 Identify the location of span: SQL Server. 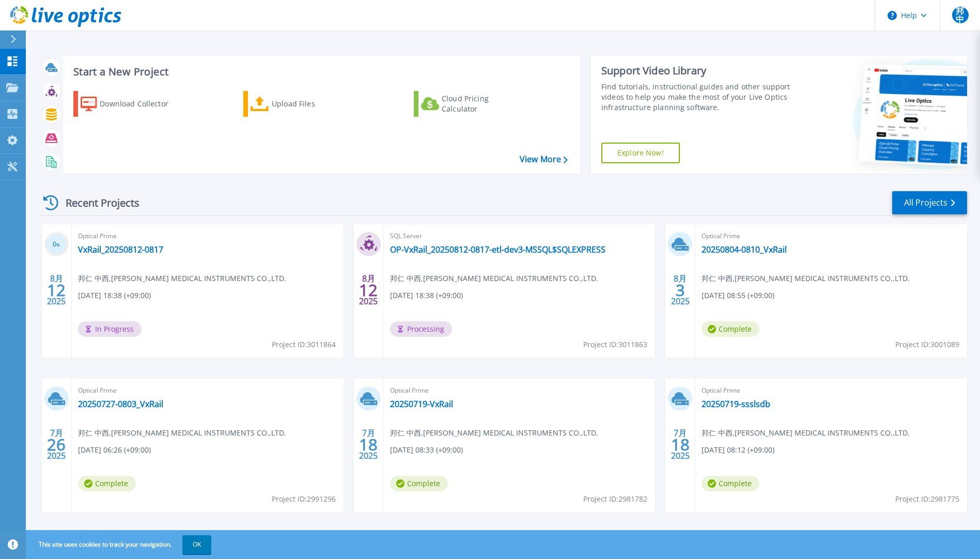
(520, 236).